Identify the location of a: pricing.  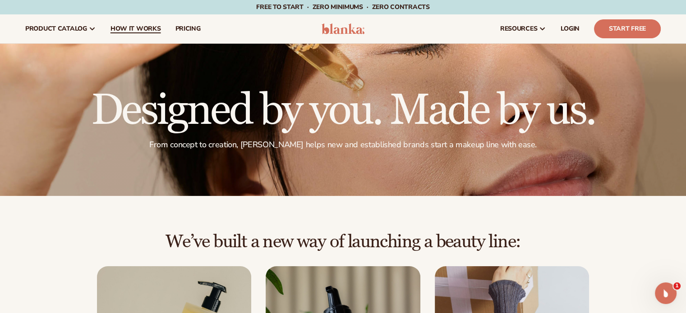
(188, 29).